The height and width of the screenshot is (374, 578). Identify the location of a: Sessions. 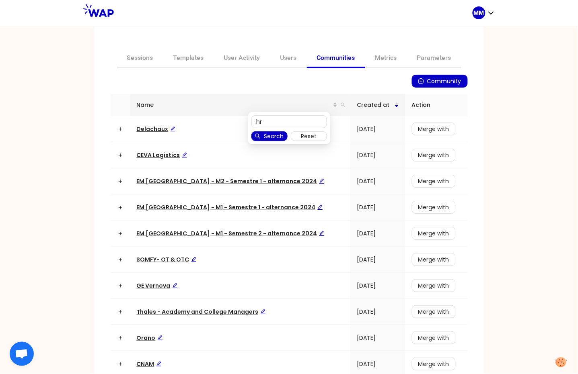
(140, 59).